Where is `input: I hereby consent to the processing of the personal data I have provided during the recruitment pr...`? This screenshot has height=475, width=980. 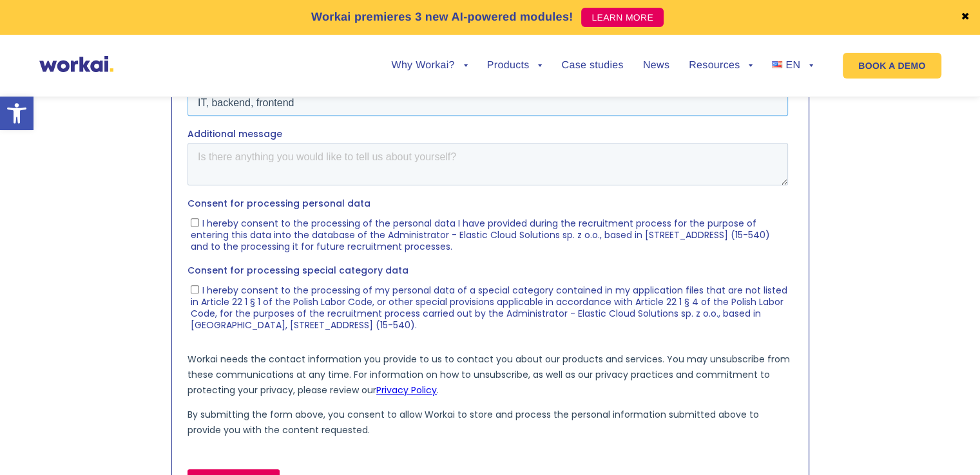
input: I hereby consent to the processing of the personal data I have provided during the recruitment pr... is located at coordinates (7, 358).